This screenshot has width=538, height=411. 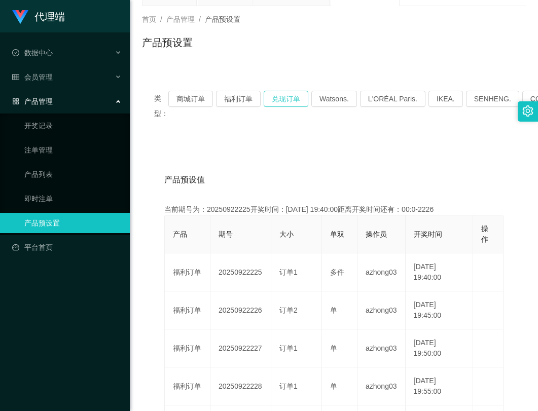 What do you see at coordinates (149, 19) in the screenshot?
I see `span: 首页` at bounding box center [149, 19].